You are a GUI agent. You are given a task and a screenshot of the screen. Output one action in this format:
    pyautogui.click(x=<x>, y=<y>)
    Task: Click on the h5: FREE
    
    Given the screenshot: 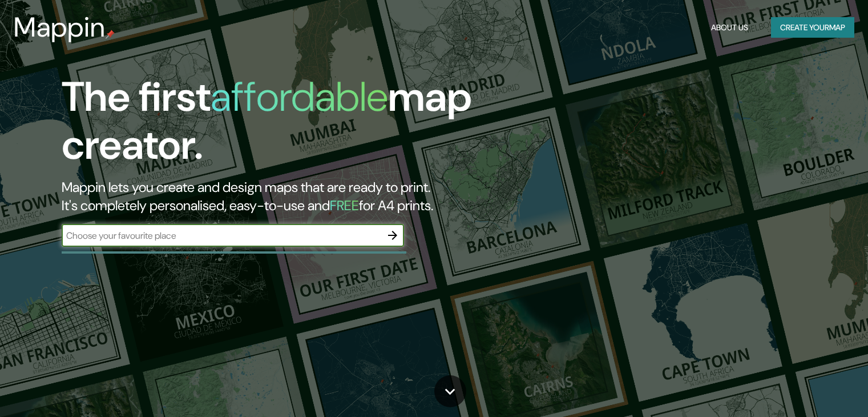 What is the action you would take?
    pyautogui.click(x=344, y=205)
    